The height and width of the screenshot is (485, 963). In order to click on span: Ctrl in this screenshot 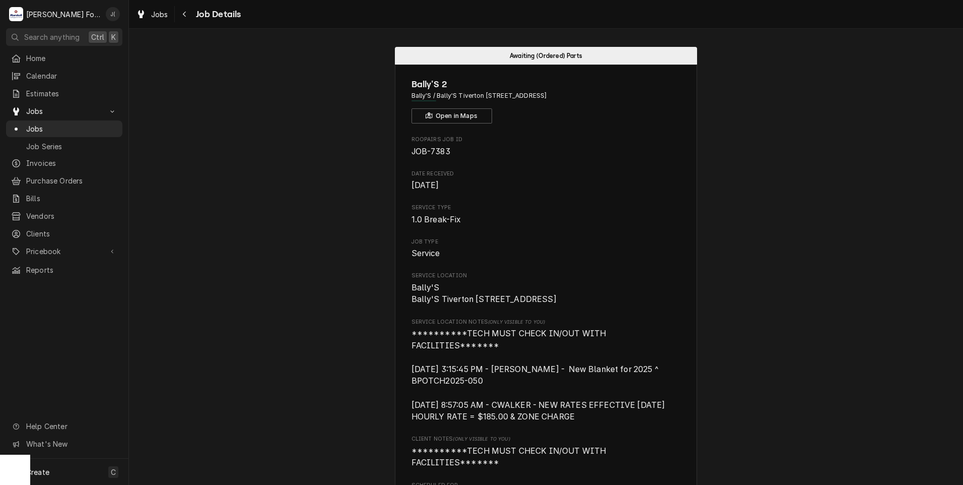, I will do `click(98, 37)`.